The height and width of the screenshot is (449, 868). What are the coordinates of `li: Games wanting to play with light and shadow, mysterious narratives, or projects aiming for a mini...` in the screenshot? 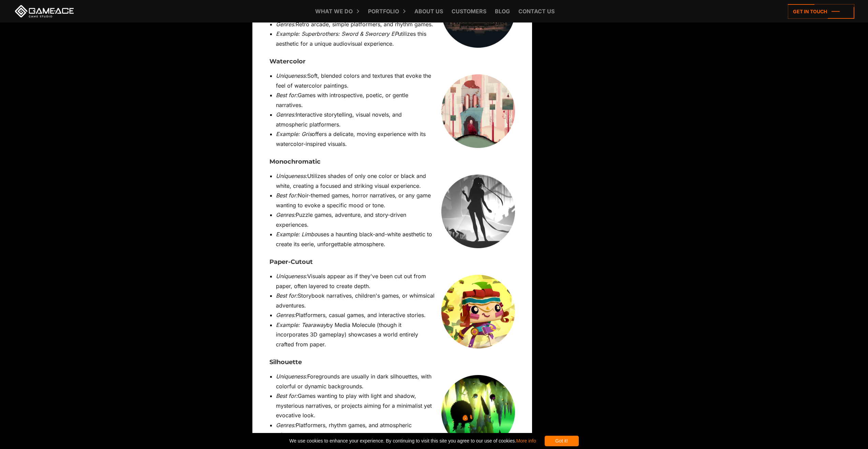 It's located at (396, 405).